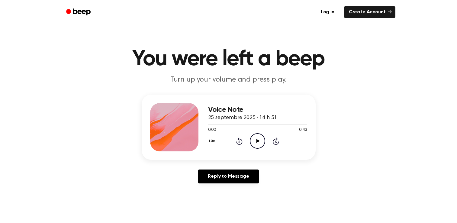  What do you see at coordinates (243, 118) in the screenshot?
I see `span: 25 septembre 2025 · 14 h 51` at bounding box center [243, 118].